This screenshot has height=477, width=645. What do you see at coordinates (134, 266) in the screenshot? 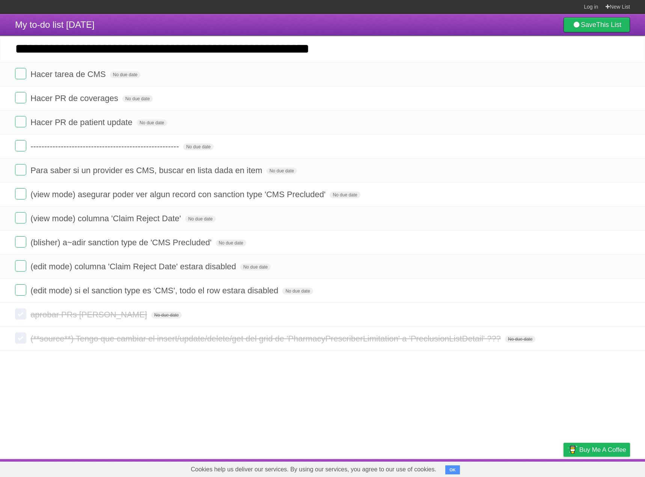
I see `span: (edit mode) columna 'Claim Reject Date' estara disabled` at bounding box center [134, 266].